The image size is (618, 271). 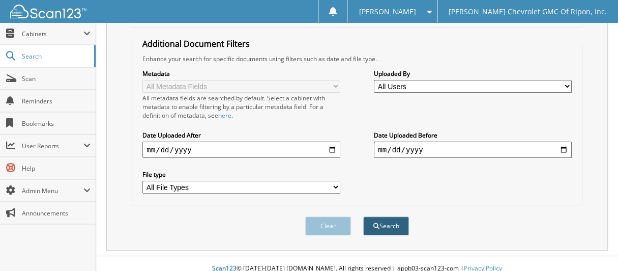 What do you see at coordinates (52, 190) in the screenshot?
I see `span: Admin Menu` at bounding box center [52, 190].